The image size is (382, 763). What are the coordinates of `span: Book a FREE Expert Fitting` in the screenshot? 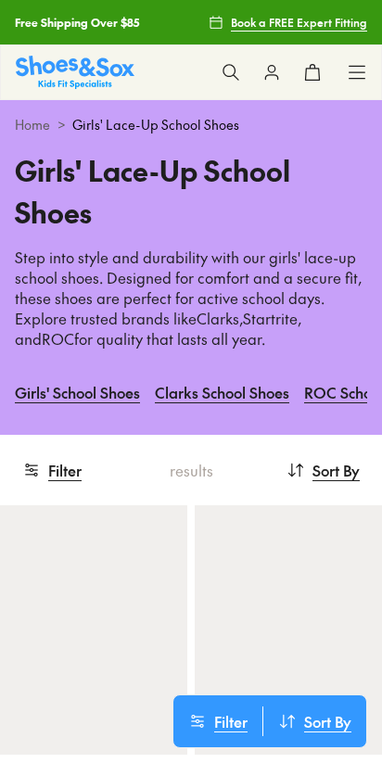 It's located at (298, 22).